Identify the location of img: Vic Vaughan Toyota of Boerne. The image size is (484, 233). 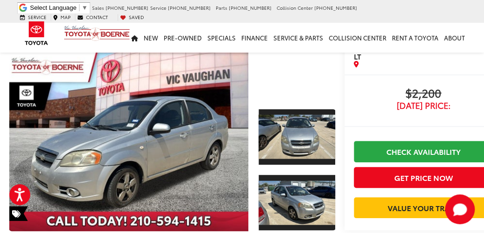
(97, 33).